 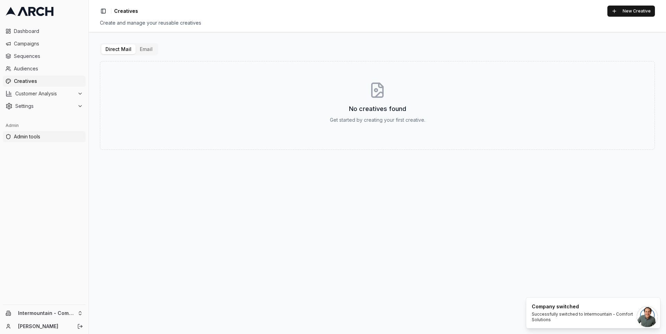 I want to click on span: Campaigns, so click(x=48, y=44).